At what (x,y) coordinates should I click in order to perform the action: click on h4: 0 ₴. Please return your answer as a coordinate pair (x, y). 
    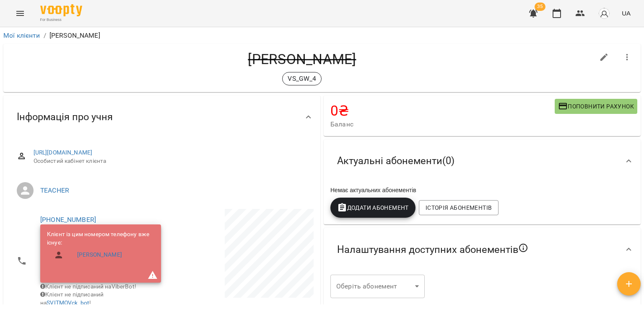
    Looking at the image, I should click on (442, 111).